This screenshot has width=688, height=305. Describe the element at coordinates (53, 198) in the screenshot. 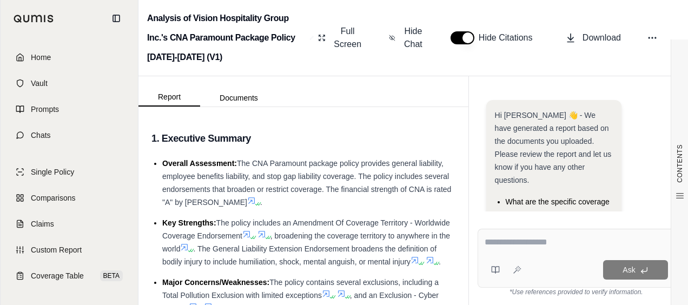

I see `span: Comparisons` at that location.